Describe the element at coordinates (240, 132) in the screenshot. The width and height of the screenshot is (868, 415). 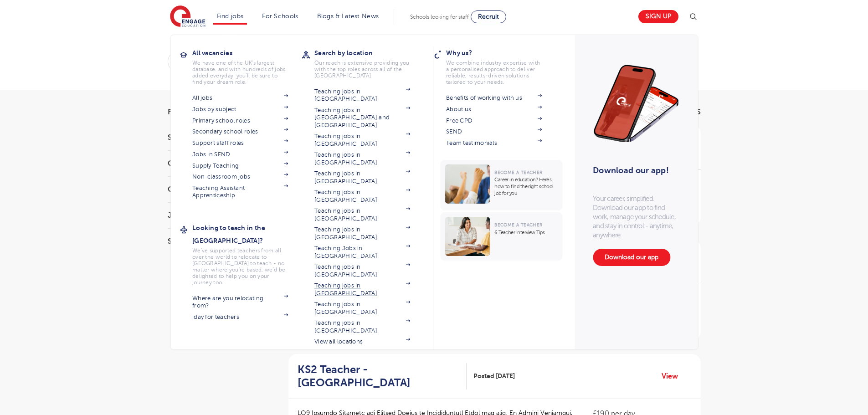
I see `a: Secondary school roles` at that location.